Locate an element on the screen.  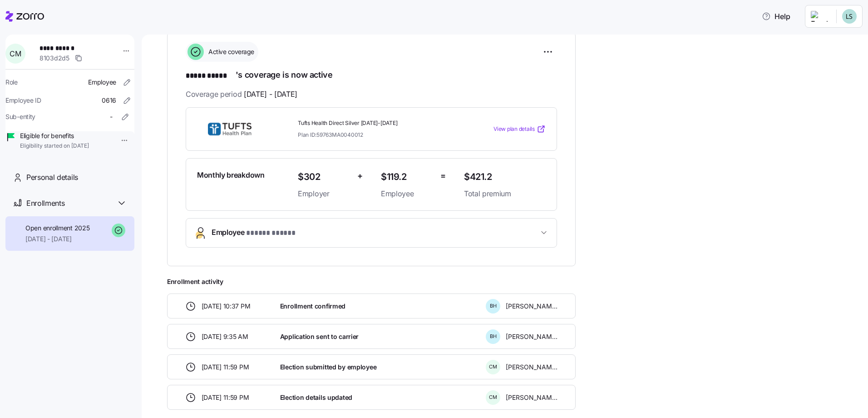
span: Enrollment activity is located at coordinates (371, 281).